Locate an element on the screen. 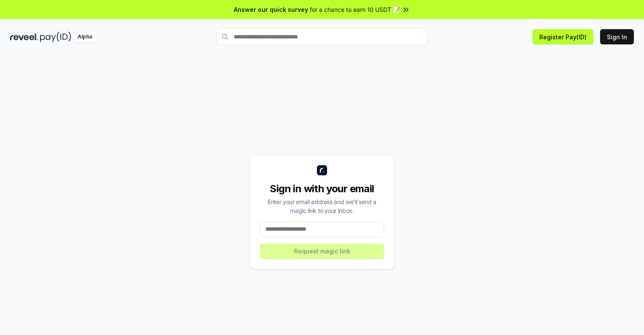 The image size is (644, 335). button: Register Pay(ID) is located at coordinates (563, 37).